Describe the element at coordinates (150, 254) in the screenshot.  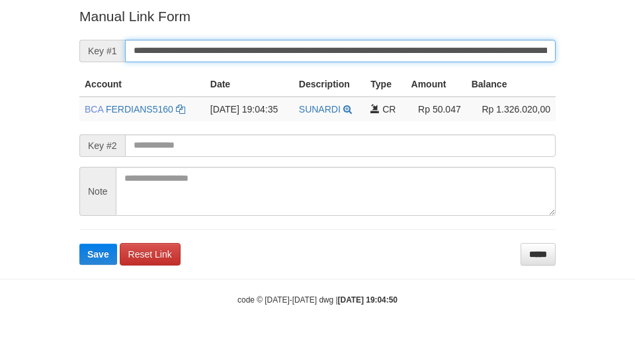
I see `span: Reset Link` at that location.